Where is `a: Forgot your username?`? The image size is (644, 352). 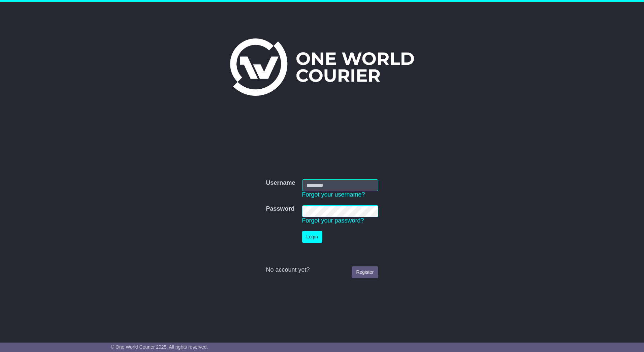
a: Forgot your username? is located at coordinates (333, 195).